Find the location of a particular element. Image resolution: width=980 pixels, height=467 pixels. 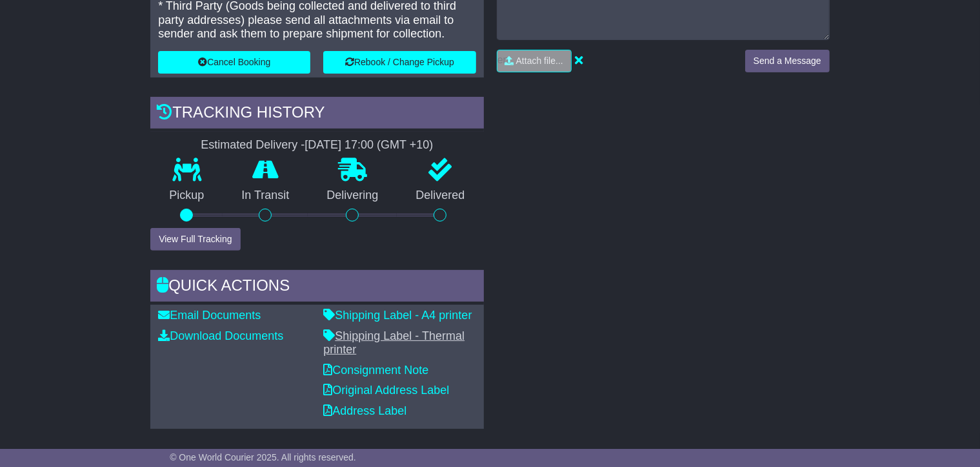

button: View Full Tracking is located at coordinates (195, 238).